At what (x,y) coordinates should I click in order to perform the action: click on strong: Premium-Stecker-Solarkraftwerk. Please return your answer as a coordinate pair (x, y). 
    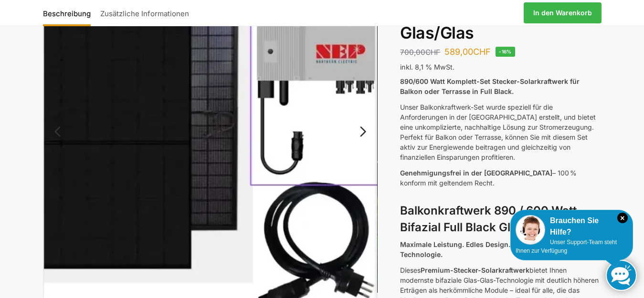
    Looking at the image, I should click on (475, 270).